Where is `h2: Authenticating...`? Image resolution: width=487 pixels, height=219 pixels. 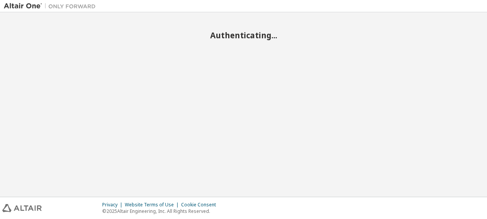 h2: Authenticating... is located at coordinates (244, 35).